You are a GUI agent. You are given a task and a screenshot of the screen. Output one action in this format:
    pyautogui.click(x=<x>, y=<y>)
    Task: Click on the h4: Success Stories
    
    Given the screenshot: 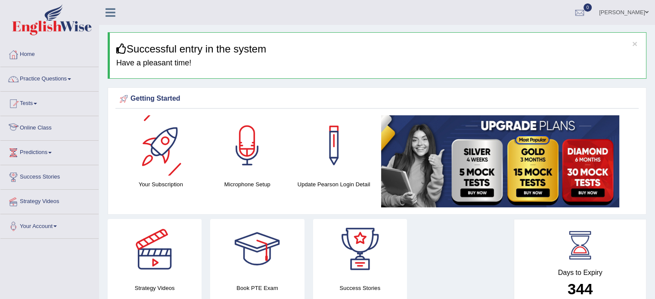 What is the action you would take?
    pyautogui.click(x=360, y=288)
    